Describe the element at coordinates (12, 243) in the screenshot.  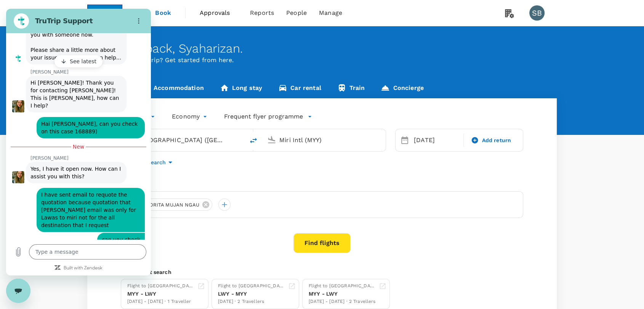
I see `button: Upload file` at that location.